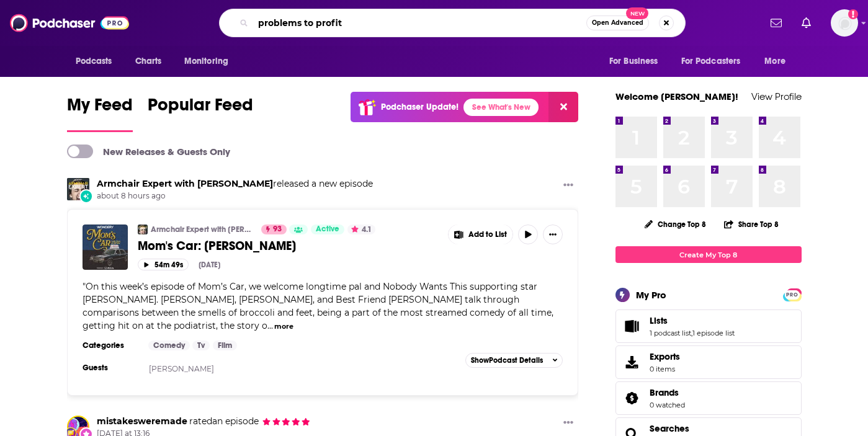  I want to click on span: Show Podcast Details, so click(507, 360).